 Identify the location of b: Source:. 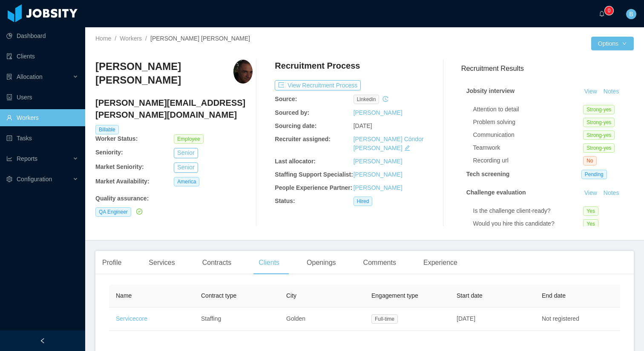
(286, 99).